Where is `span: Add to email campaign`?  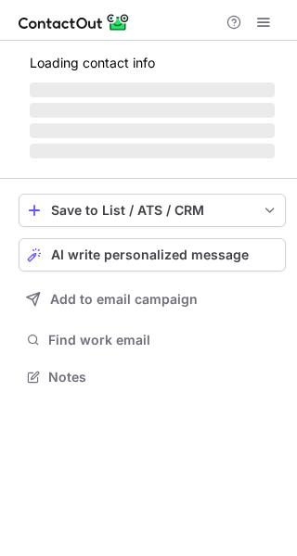 span: Add to email campaign is located at coordinates (123, 299).